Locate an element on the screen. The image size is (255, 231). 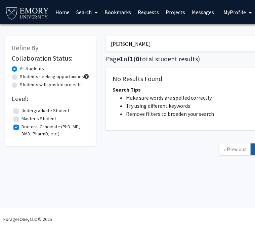
a: Projects is located at coordinates (176, 12).